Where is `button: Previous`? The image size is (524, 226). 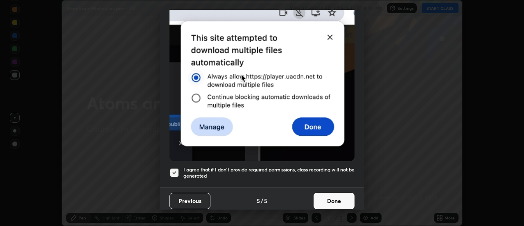 button: Previous is located at coordinates (190, 201).